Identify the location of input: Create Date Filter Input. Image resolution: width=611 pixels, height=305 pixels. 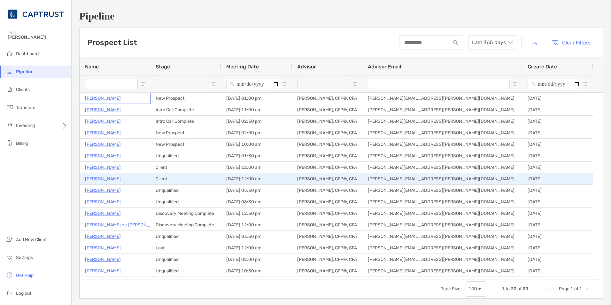
(554, 84).